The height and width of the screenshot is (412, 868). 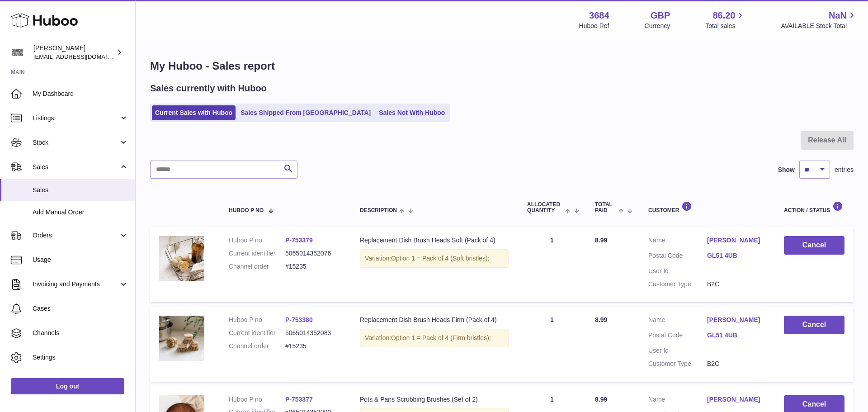 I want to click on img: 36841753440611.jpg, so click(x=181, y=259).